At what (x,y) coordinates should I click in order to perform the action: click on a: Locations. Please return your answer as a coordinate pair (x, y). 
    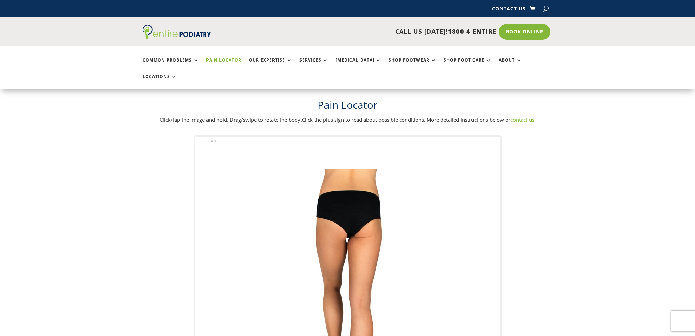
    Looking at the image, I should click on (160, 81).